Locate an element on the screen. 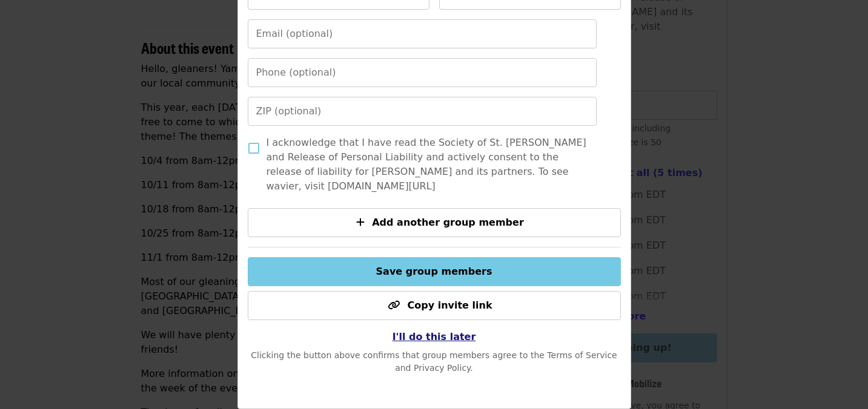  input: Email (optional) is located at coordinates (422, 34).